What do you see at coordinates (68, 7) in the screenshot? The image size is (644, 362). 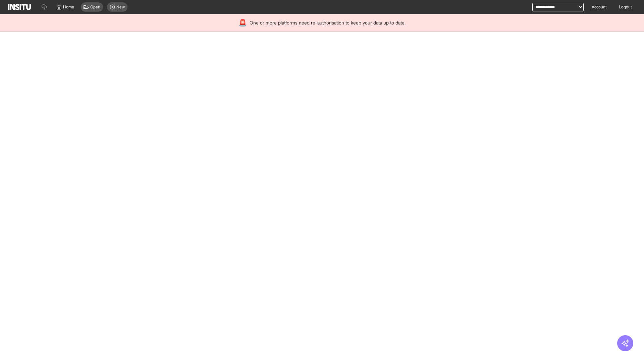 I see `span: Home` at bounding box center [68, 7].